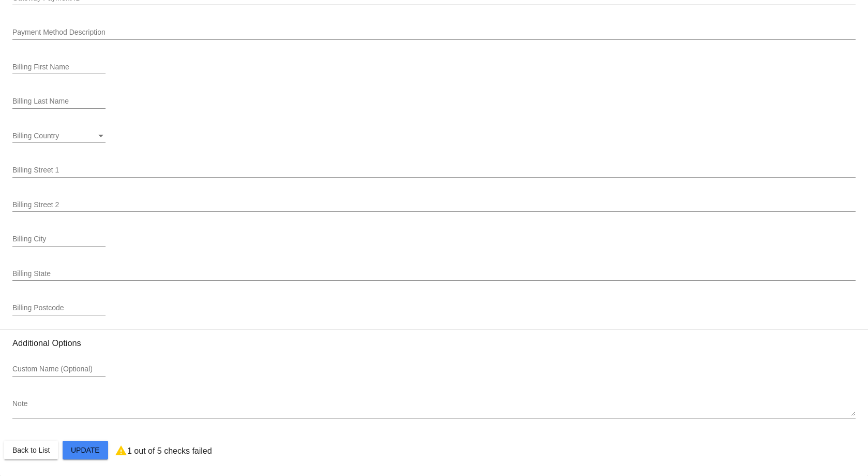 Image resolution: width=868 pixels, height=476 pixels. I want to click on input: Billing Street 1, so click(434, 170).